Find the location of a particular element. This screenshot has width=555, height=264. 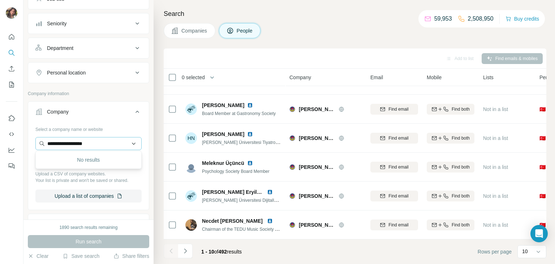

button: Share filters is located at coordinates (131, 256).